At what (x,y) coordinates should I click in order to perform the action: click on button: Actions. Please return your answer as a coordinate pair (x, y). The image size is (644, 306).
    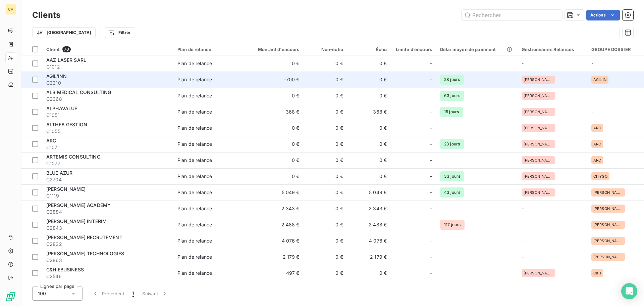
    Looking at the image, I should click on (603, 15).